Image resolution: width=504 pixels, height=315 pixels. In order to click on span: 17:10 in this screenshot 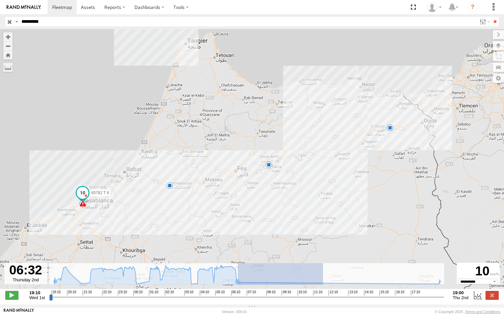, I will do `click(416, 293)`.